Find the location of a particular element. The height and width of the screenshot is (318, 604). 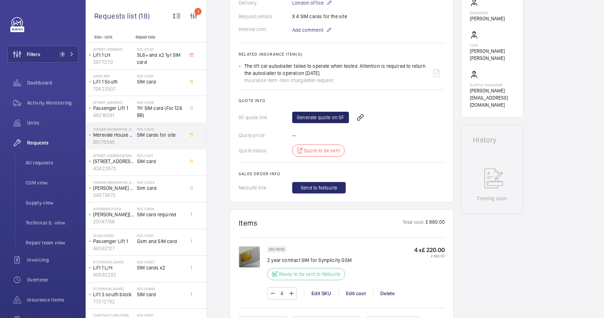

p: 77372792 is located at coordinates (113, 301).